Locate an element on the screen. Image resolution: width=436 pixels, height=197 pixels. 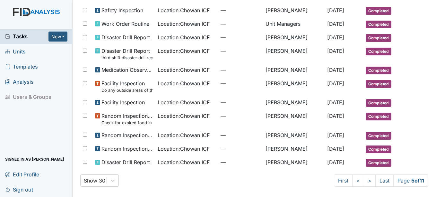
span: Tasks is located at coordinates (27, 36).